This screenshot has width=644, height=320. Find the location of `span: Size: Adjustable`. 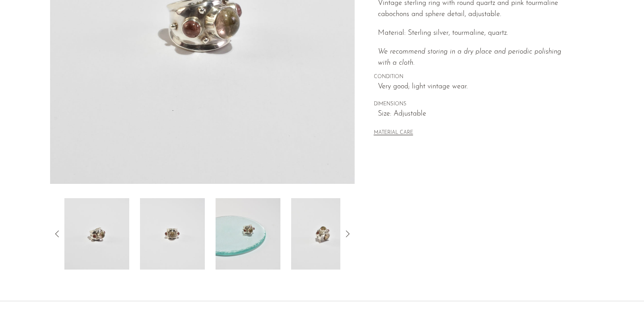

span: Size: Adjustable is located at coordinates (476, 114).